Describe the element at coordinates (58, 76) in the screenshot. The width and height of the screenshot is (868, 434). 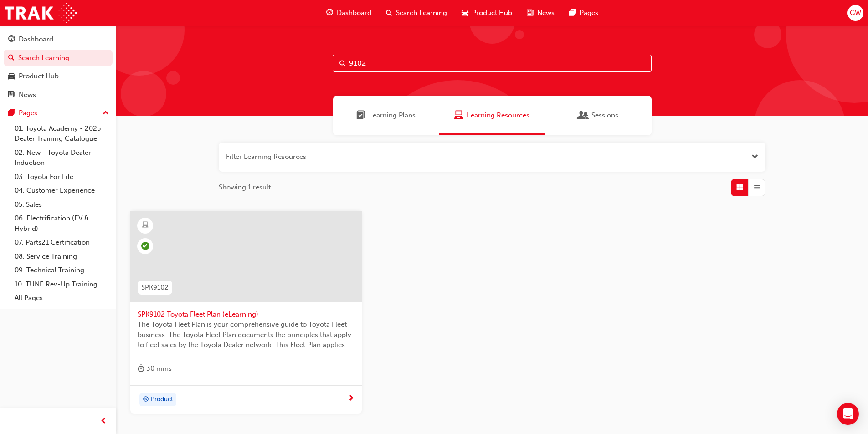
I see `a: Product Hub` at that location.